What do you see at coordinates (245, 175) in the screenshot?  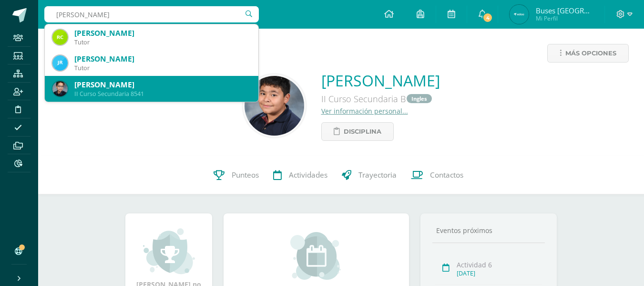 I see `span: Punteos` at bounding box center [245, 175].